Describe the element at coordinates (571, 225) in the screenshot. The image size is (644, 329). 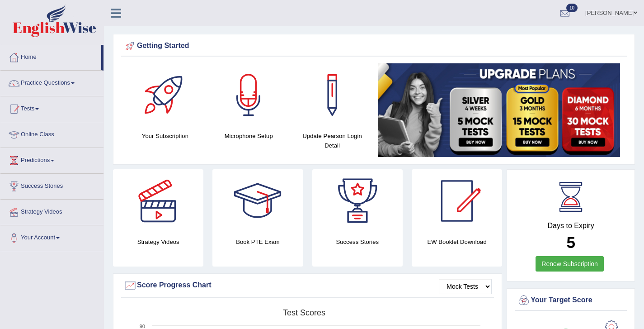
I see `h4: Days to Expiry` at that location.